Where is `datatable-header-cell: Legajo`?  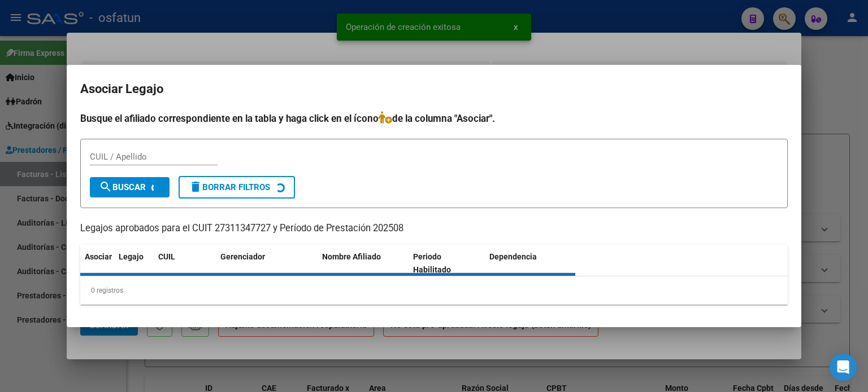
datatable-header-cell: Legajo is located at coordinates (134, 264).